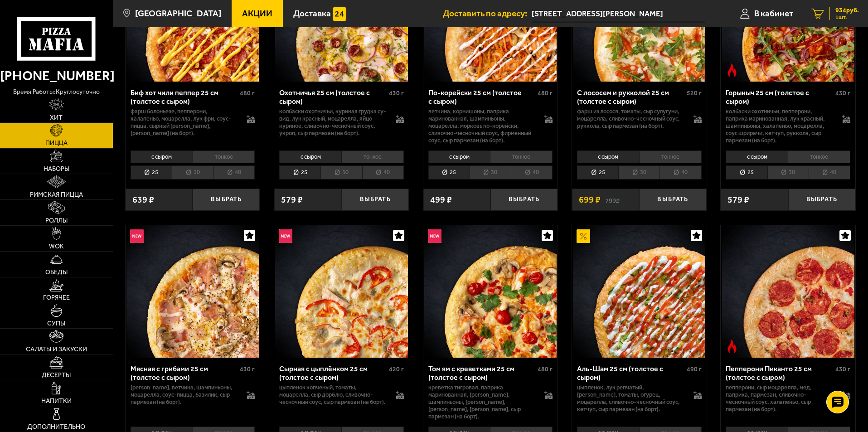  What do you see at coordinates (612, 200) in the screenshot?
I see `s: 799 ₽` at bounding box center [612, 200].